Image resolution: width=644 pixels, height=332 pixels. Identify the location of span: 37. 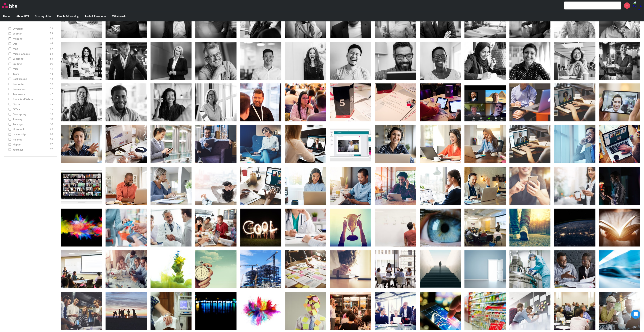
(51, 94).